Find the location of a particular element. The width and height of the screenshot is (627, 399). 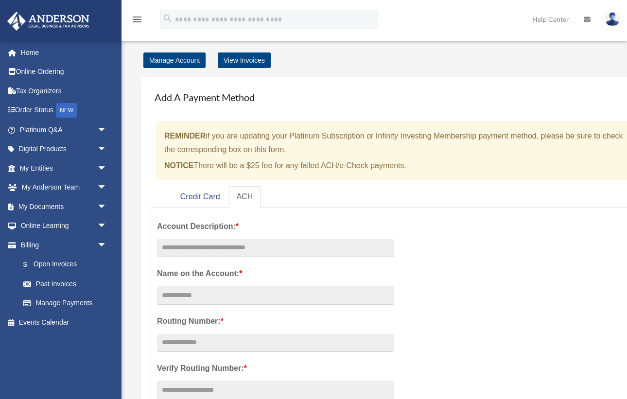

a: Tax Organizers is located at coordinates (64, 91).